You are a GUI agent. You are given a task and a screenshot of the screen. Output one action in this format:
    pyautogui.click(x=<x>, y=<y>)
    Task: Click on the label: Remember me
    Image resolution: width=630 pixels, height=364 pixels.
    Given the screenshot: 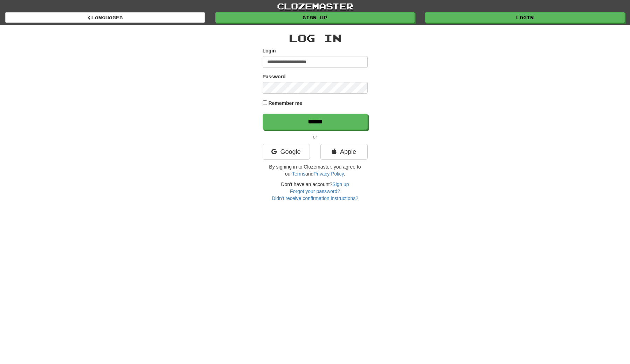 What is the action you would take?
    pyautogui.click(x=285, y=104)
    